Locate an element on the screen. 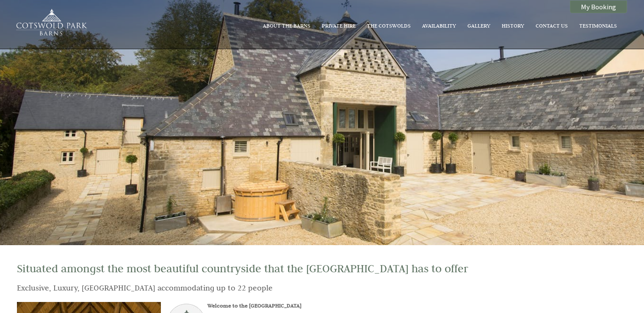 The image size is (644, 313). a: Testimonials is located at coordinates (598, 26).